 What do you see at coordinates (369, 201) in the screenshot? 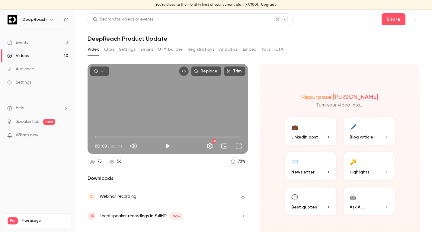
I see `button: 🤖Ask Ai...` at bounding box center [369, 201].